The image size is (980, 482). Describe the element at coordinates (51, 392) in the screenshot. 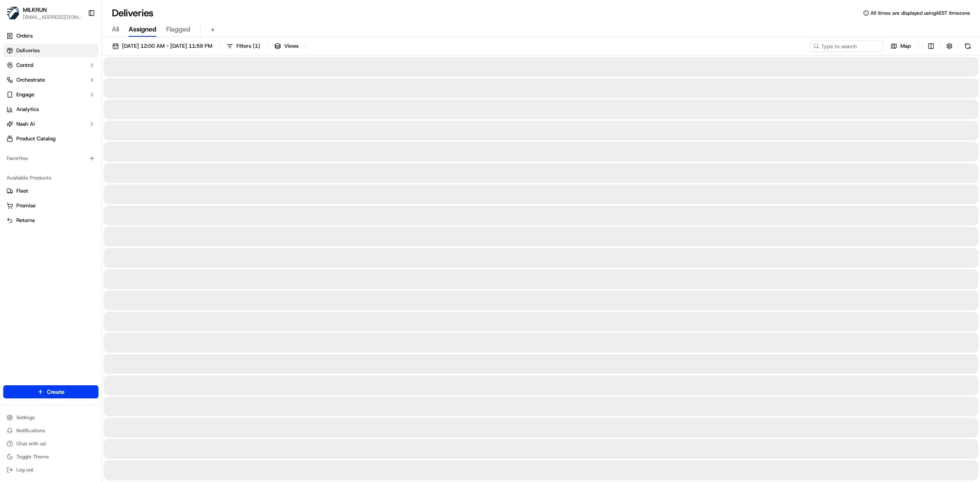

I see `button: Create` at that location.